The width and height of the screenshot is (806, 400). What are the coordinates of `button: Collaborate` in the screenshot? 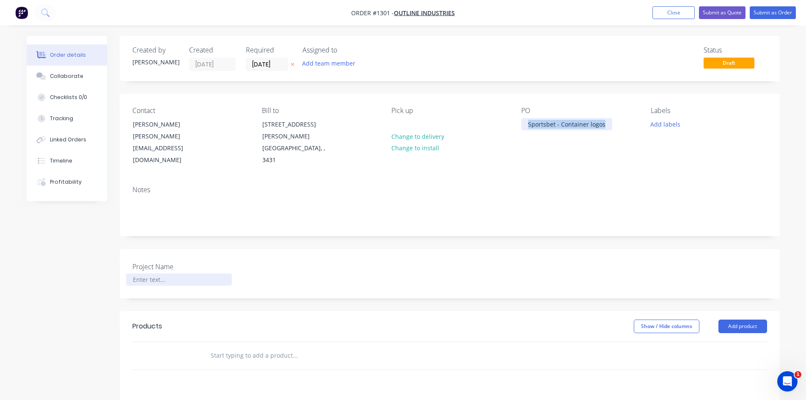 It's located at (67, 76).